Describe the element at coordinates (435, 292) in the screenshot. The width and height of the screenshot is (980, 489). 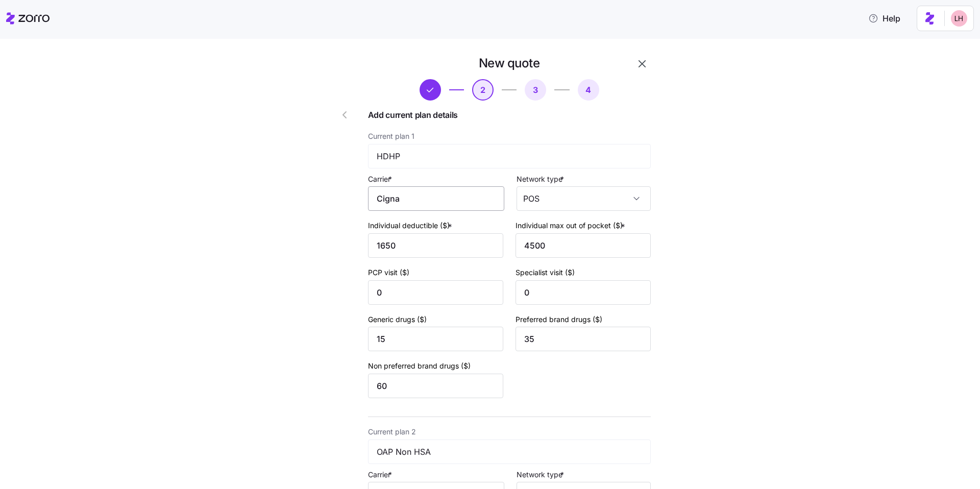
I see `input: PCP visit ($)` at that location.